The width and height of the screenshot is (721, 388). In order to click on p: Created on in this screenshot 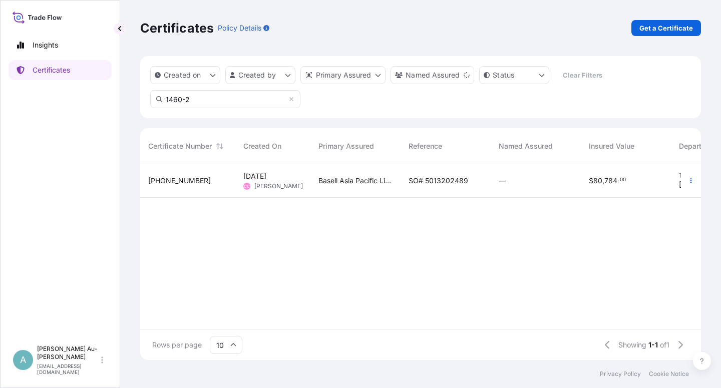, I will do `click(182, 75)`.